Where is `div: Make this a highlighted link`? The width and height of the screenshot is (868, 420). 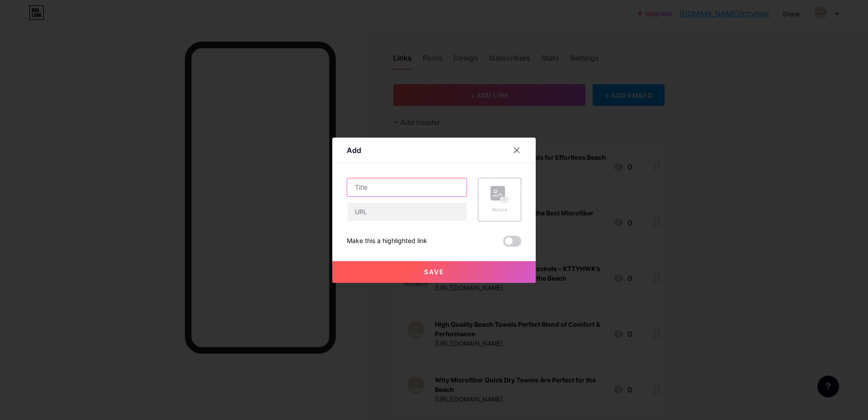 div: Make this a highlighted link is located at coordinates (387, 241).